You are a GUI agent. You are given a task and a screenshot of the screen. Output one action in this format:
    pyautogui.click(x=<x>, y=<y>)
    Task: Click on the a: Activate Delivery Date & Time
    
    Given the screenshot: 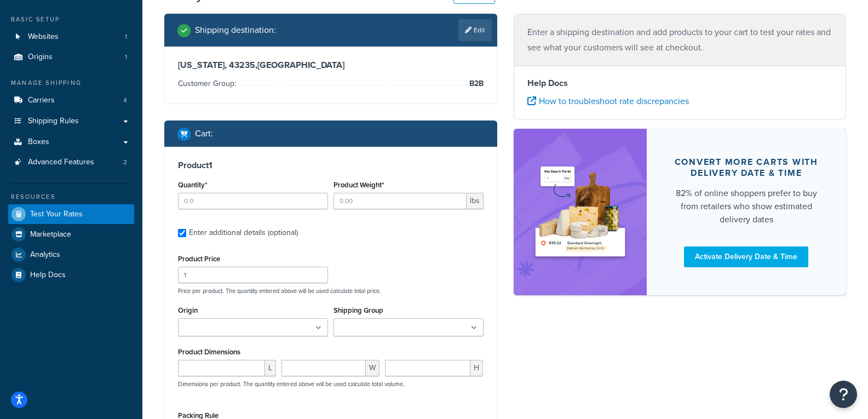 What is the action you would take?
    pyautogui.click(x=745, y=256)
    